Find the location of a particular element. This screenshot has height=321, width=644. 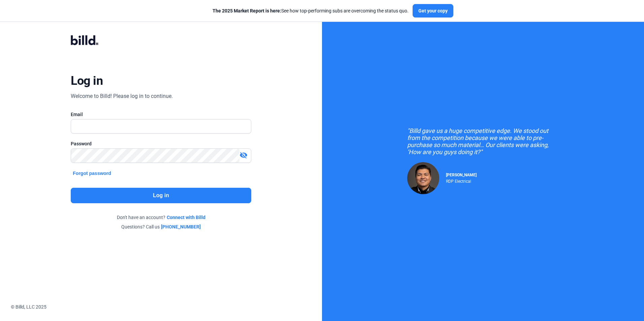

span: The 2025 Market Report is here: is located at coordinates (247, 11).